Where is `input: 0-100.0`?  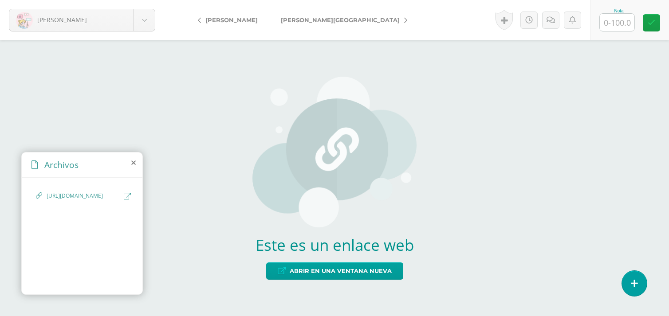
input: 0-100.0 is located at coordinates (617, 22).